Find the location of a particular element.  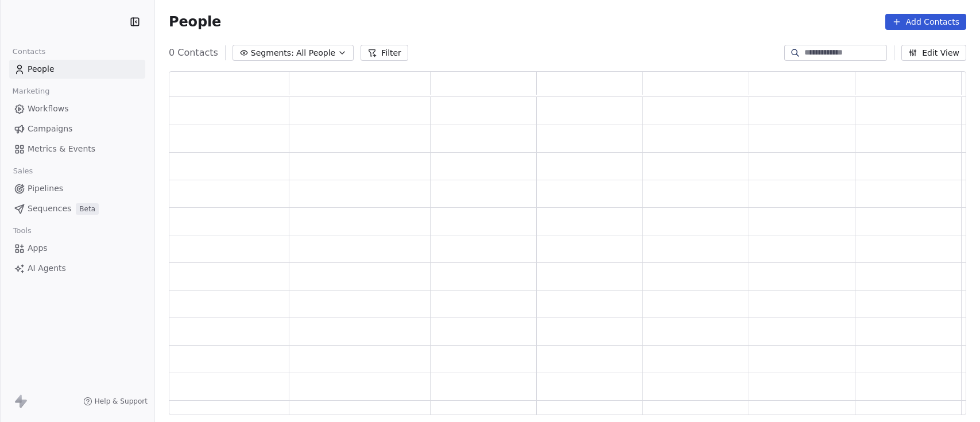

button: Add Contacts is located at coordinates (925, 22).